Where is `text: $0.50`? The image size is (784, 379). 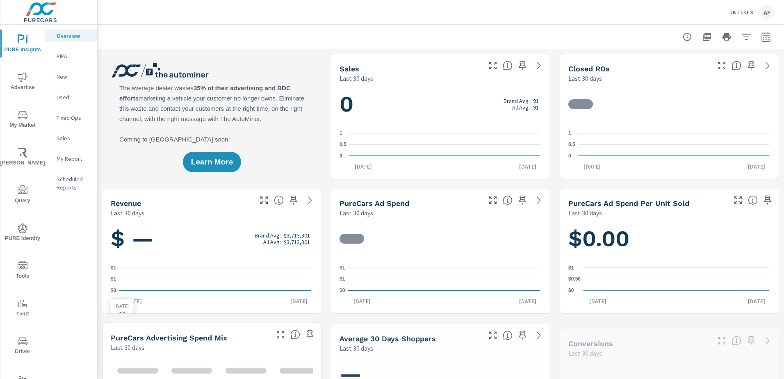
text: $0.50 is located at coordinates (575, 279).